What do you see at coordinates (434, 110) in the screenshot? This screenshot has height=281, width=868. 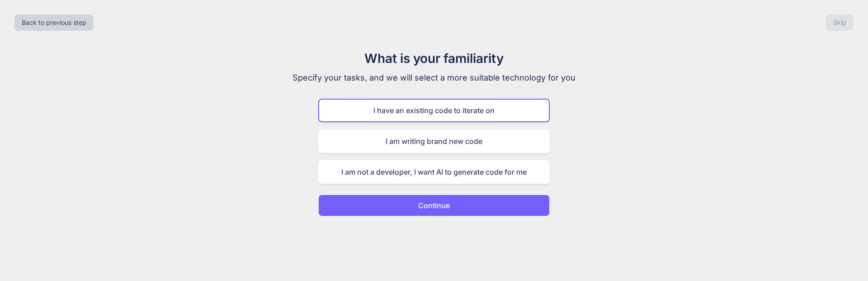 I see `div: I have an existing code to iterate on` at bounding box center [434, 110].